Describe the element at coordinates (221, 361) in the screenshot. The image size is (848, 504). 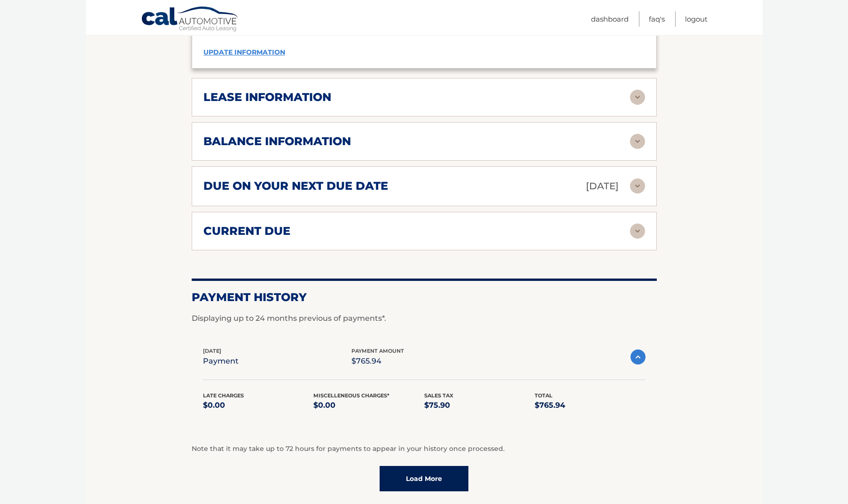
I see `p: payment` at that location.